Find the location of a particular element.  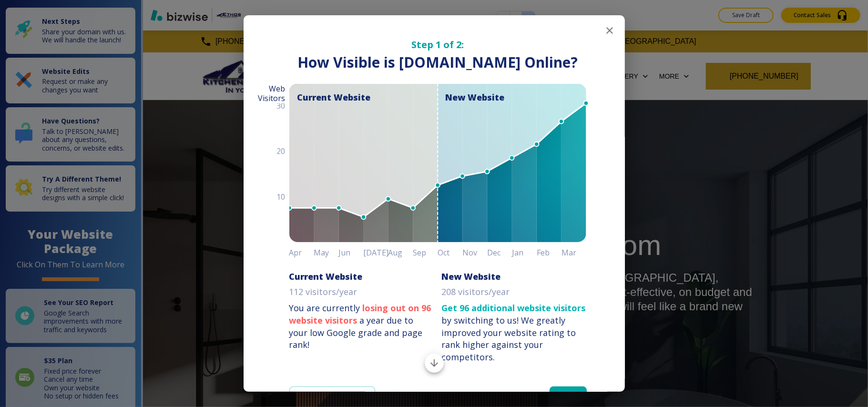

strong: Get 96 additional website visitors is located at coordinates (514, 308).